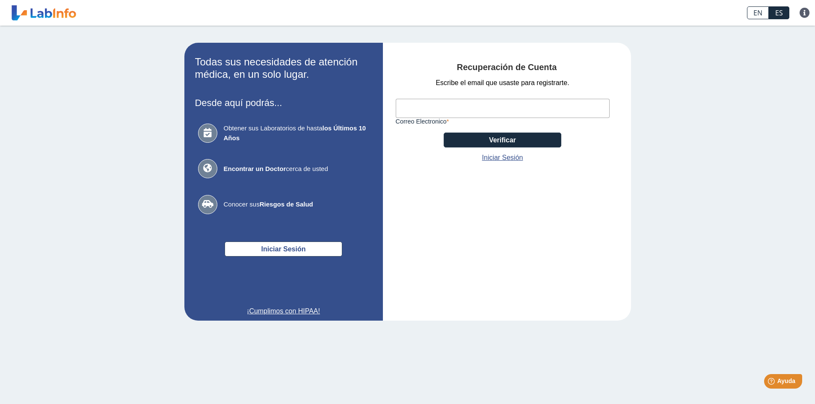 The height and width of the screenshot is (404, 815). What do you see at coordinates (286, 204) in the screenshot?
I see `b: Riesgos de Salud` at bounding box center [286, 204].